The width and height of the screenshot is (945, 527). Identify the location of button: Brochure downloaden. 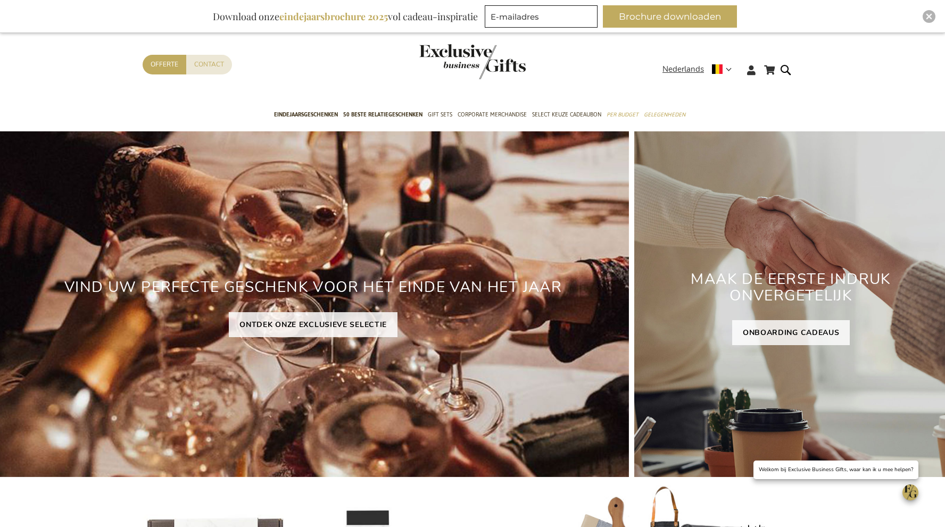
(670, 16).